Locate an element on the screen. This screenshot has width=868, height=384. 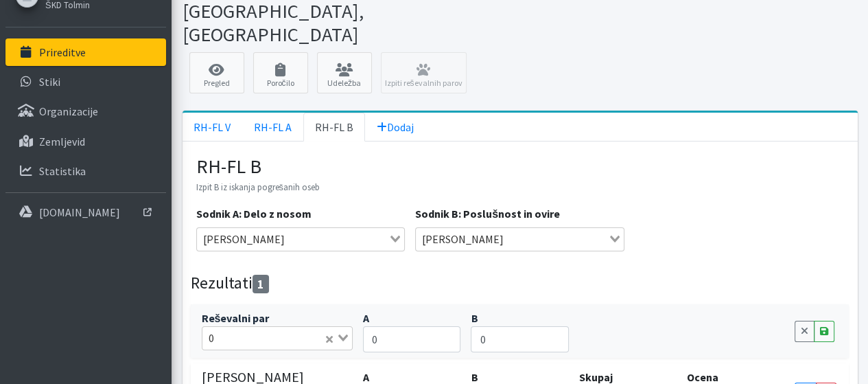
a: Udeležba is located at coordinates (345, 73).